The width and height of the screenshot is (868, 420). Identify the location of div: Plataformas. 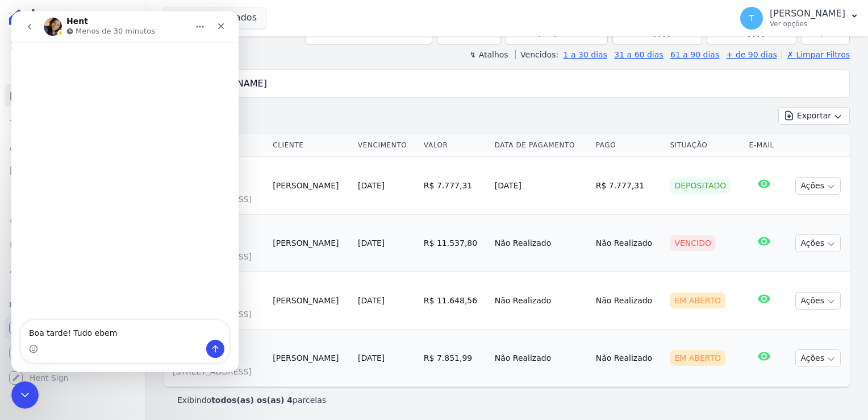
(72, 305).